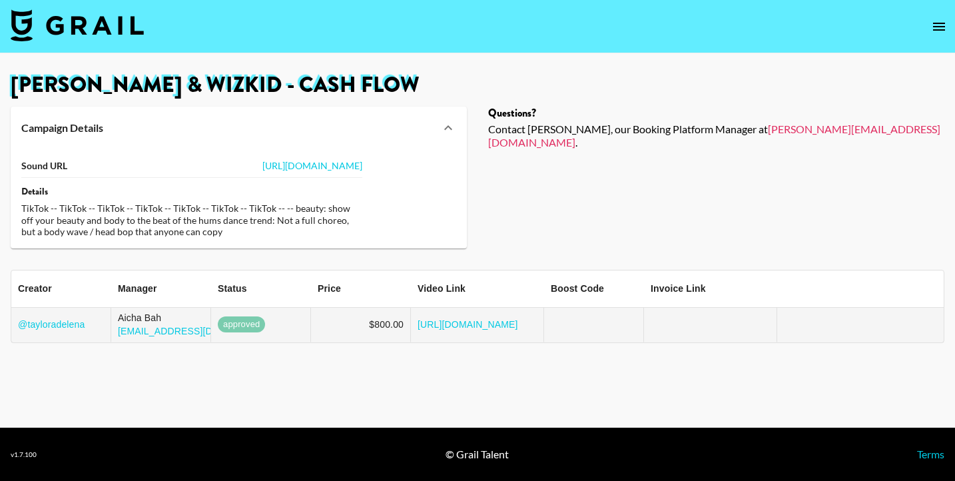 This screenshot has height=481, width=955. Describe the element at coordinates (192, 192) in the screenshot. I see `div: Details` at that location.